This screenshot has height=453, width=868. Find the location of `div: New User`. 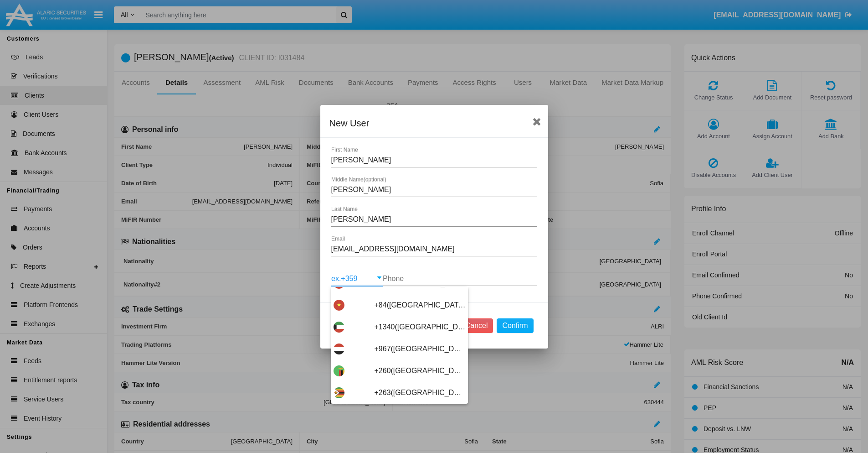

div: New User is located at coordinates (434, 123).